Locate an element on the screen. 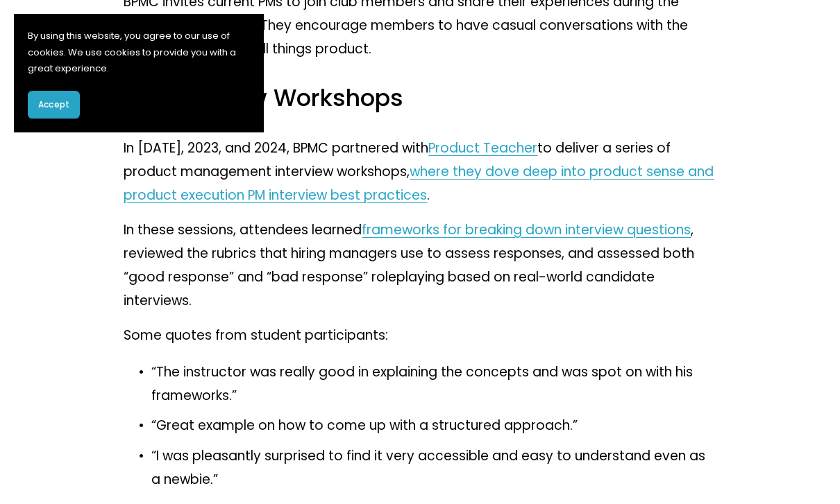  span: Accept is located at coordinates (53, 105).